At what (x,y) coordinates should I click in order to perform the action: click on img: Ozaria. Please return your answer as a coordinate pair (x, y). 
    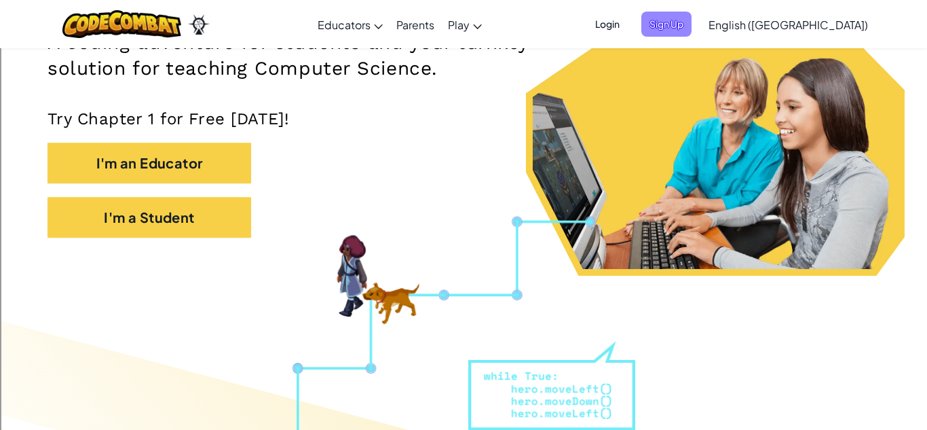
    Looking at the image, I should click on (199, 24).